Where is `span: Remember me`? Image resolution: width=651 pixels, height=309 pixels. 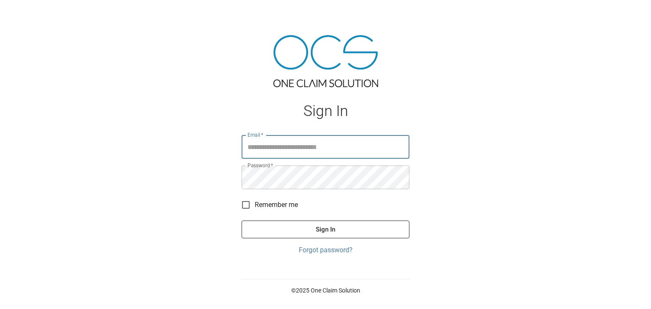 span: Remember me is located at coordinates (276, 205).